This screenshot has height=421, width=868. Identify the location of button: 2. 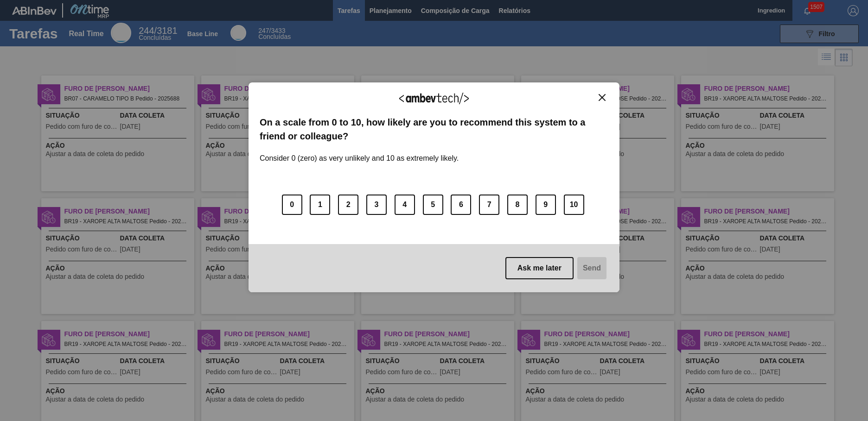
(348, 205).